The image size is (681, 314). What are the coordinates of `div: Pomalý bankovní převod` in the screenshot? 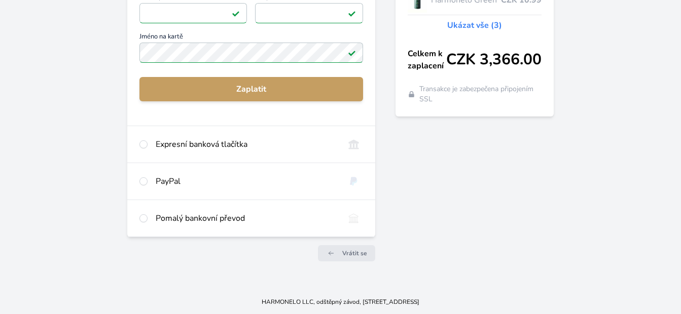 It's located at (246, 219).